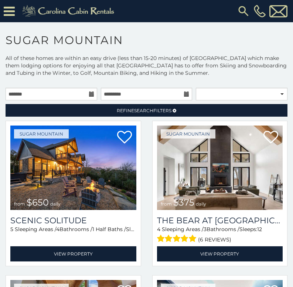 The image size is (293, 287). Describe the element at coordinates (38, 202) in the screenshot. I see `span: $650` at that location.